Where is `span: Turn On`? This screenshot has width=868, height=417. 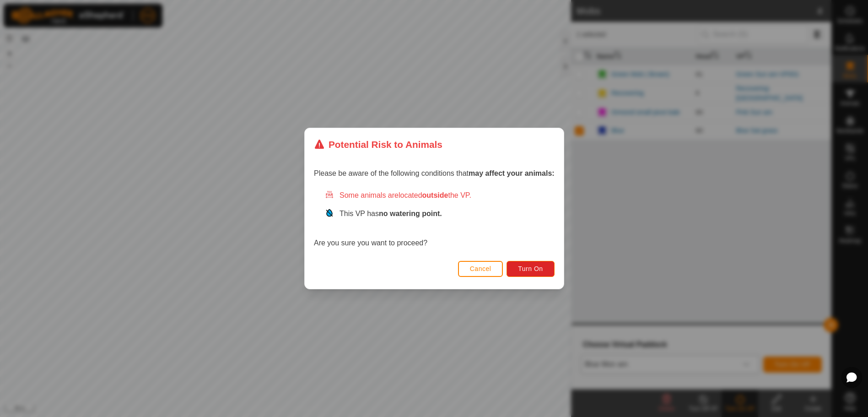
span: Turn On is located at coordinates (531, 269).